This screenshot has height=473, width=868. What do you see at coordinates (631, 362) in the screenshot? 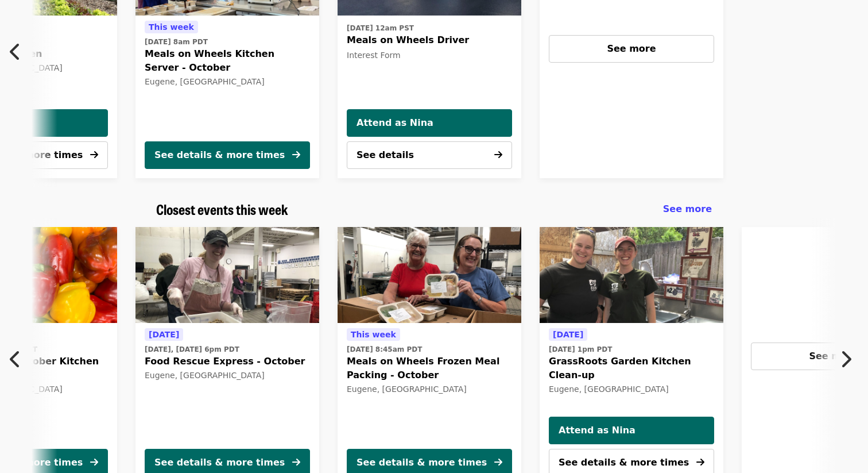
I see `a: See details for "GrassRoots Garden Kitchen Clean-up"` at bounding box center [631, 362].